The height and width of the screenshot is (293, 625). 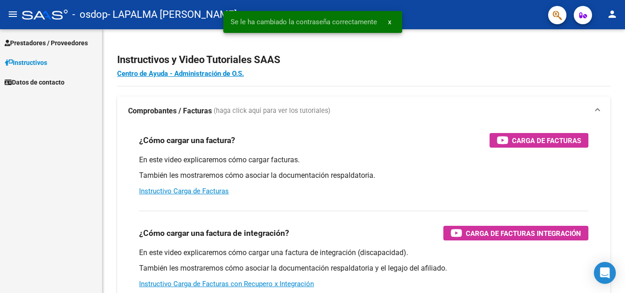 What do you see at coordinates (605, 273) in the screenshot?
I see `div: Open Intercom Messenger` at bounding box center [605, 273].